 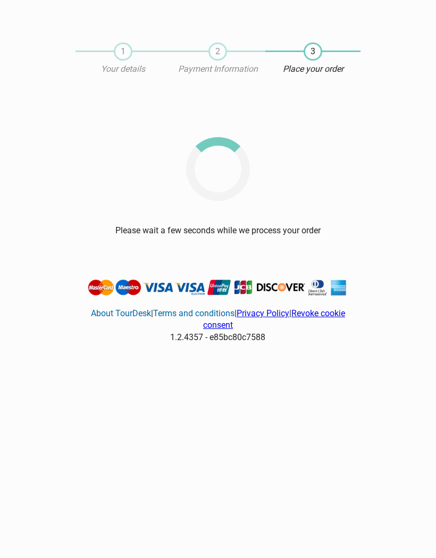 What do you see at coordinates (193, 313) in the screenshot?
I see `a: Terms and conditions` at bounding box center [193, 313].